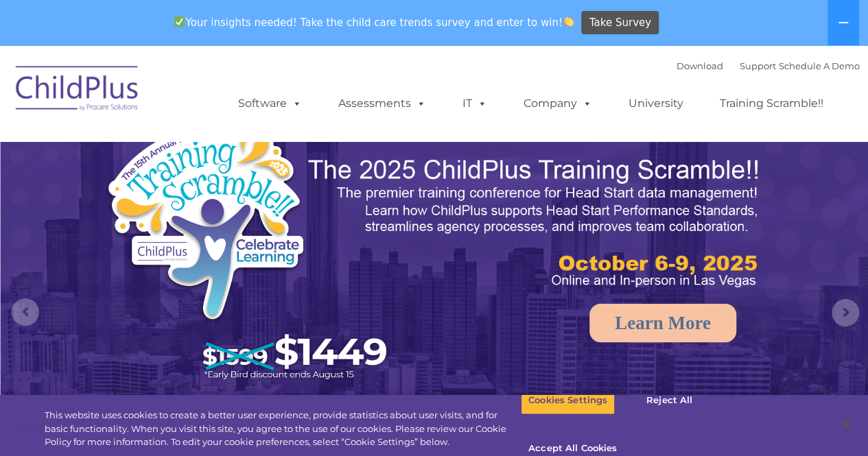 Image resolution: width=868 pixels, height=456 pixels. I want to click on span: Phone number, so click(220, 152).